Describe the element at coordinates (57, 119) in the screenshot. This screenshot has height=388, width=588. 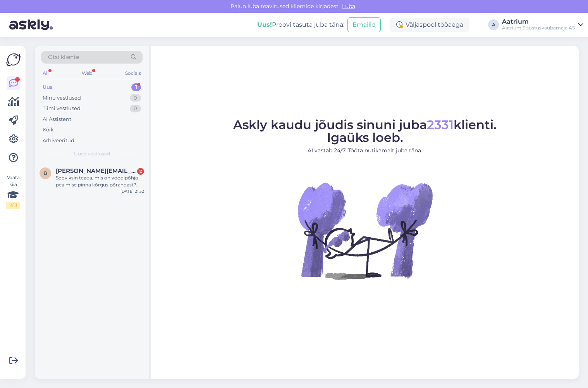
I see `div: AI Assistent` at that location.